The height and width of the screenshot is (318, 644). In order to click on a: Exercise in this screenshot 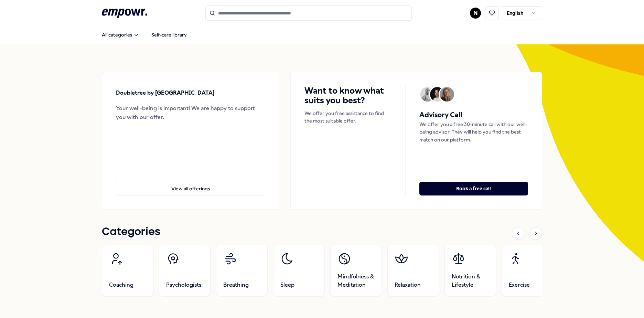, I will do `click(528, 270)`.